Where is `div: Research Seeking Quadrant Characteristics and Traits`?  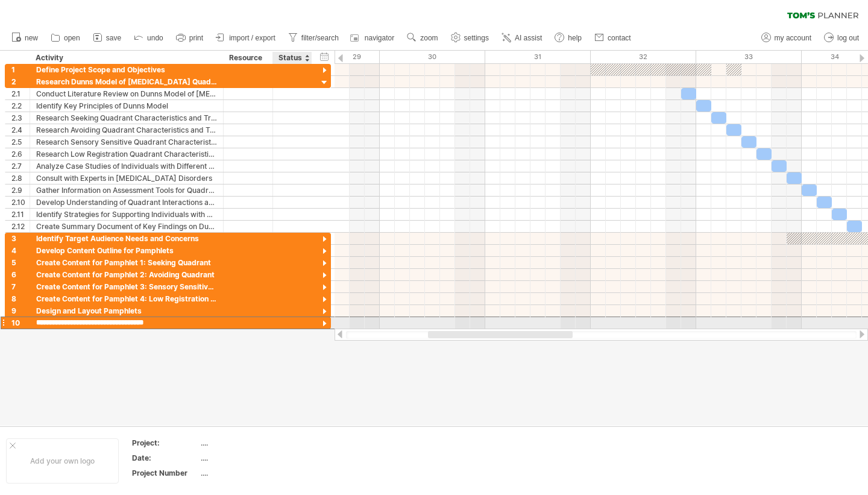 div: Research Seeking Quadrant Characteristics and Traits is located at coordinates (127, 118).